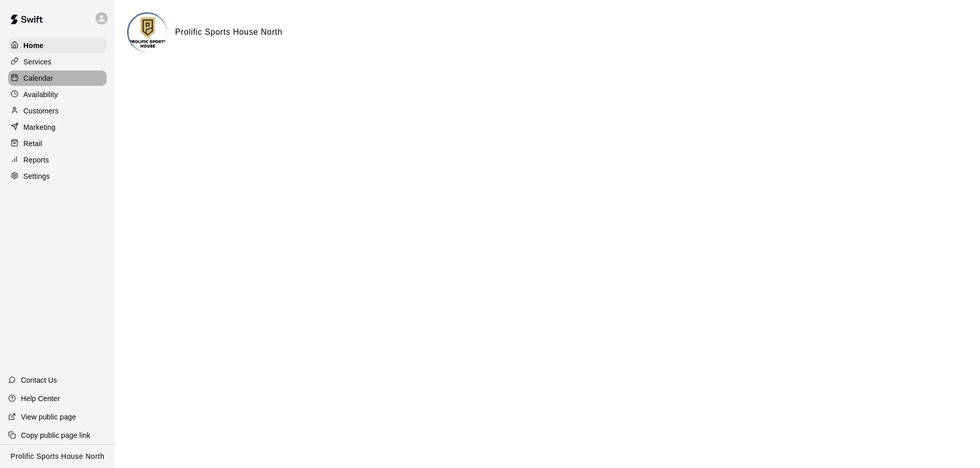 The width and height of the screenshot is (980, 468). What do you see at coordinates (36, 176) in the screenshot?
I see `p: Settings` at bounding box center [36, 176].